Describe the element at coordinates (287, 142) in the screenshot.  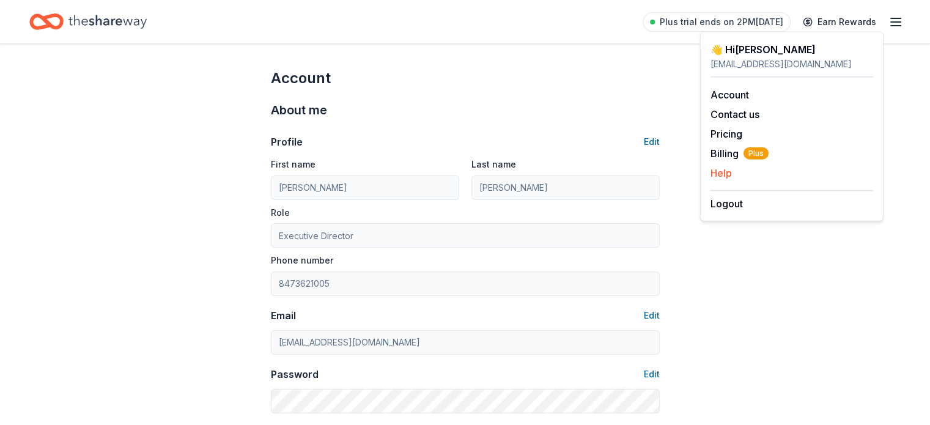
I see `div: Profile` at that location.